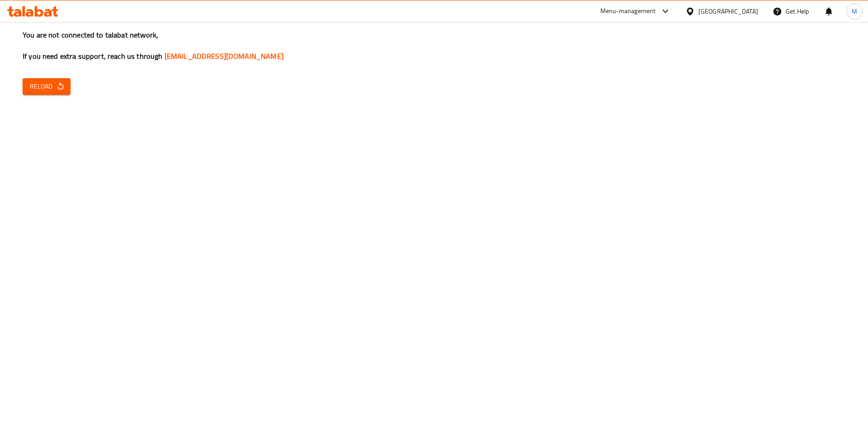 This screenshot has width=868, height=433. I want to click on h3: You are not connected to talabat network, If you need extra support, reach us through, so click(434, 45).